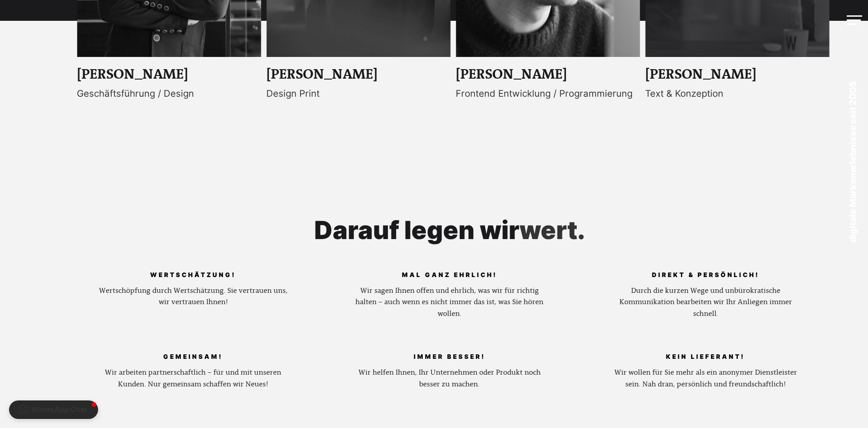 Image resolution: width=868 pixels, height=428 pixels. What do you see at coordinates (193, 277) in the screenshot?
I see `h5: Wertschätzung!` at bounding box center [193, 277].